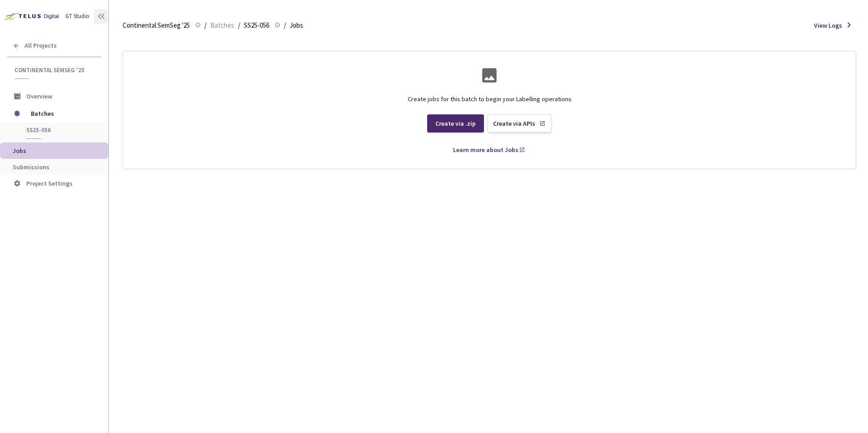  What do you see at coordinates (39, 96) in the screenshot?
I see `span: Overview` at bounding box center [39, 96].